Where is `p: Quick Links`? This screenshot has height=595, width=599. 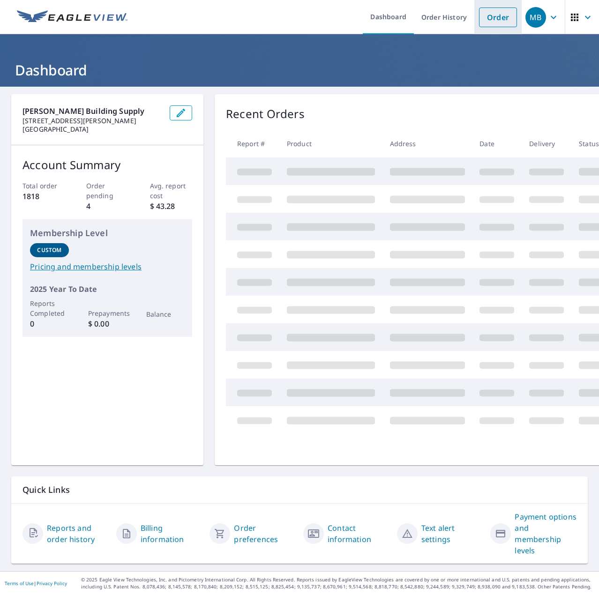 p: Quick Links is located at coordinates (299, 490).